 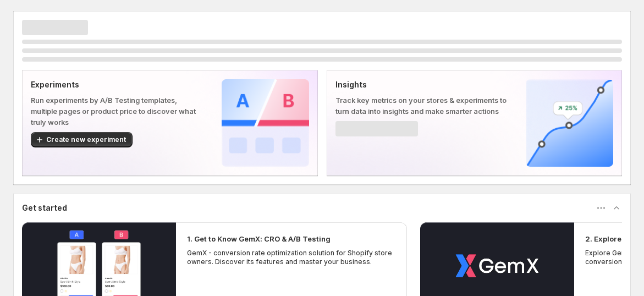 What do you see at coordinates (259, 239) in the screenshot?
I see `h2: 1. Get to Know GemX: CRO & A/B Testing` at bounding box center [259, 239].